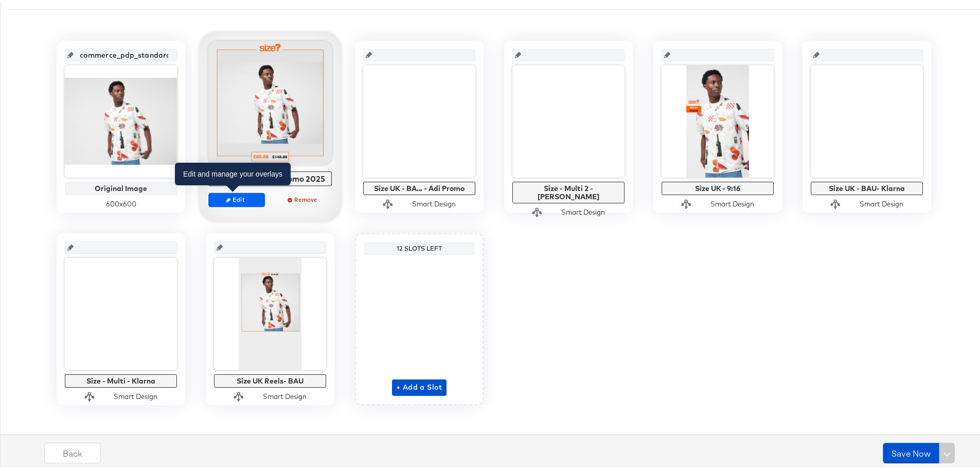  Describe the element at coordinates (419, 247) in the screenshot. I see `div: 12 Slots Left` at that location.